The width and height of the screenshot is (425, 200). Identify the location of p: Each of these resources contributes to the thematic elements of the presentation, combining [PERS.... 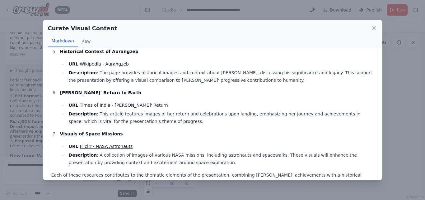
(213, 178).